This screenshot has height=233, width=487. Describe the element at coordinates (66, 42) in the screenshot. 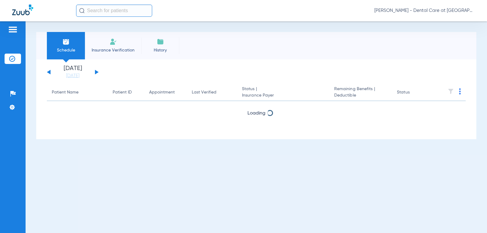

I see `img: Schedule` at that location.